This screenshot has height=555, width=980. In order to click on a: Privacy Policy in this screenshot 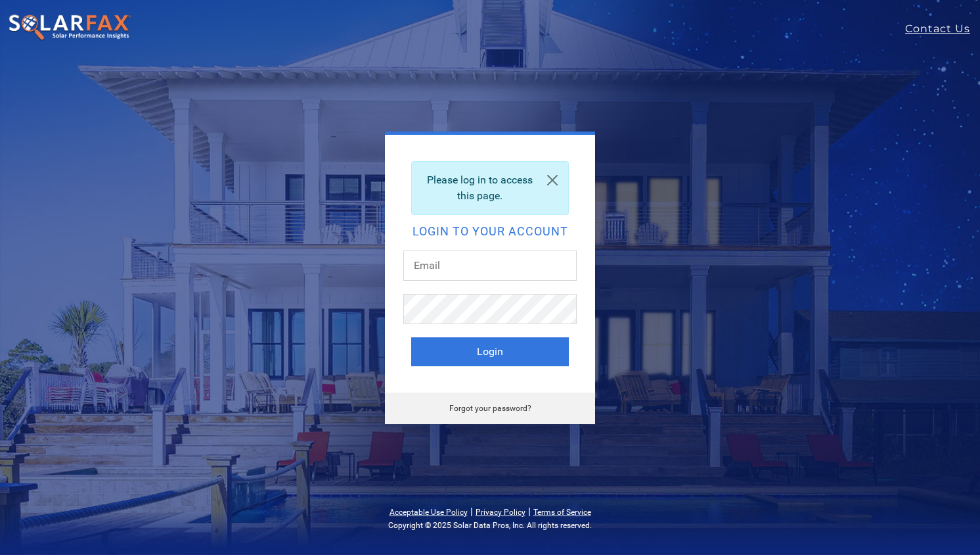, I will do `click(501, 512)`.